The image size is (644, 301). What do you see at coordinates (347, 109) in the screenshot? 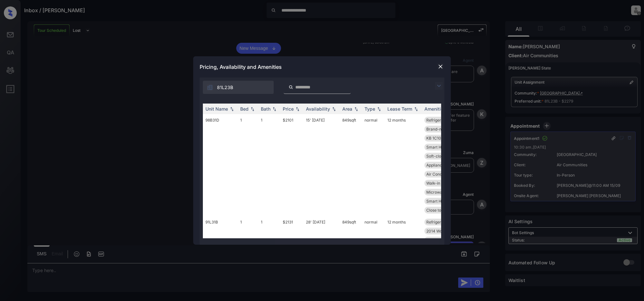
I see `div: Area` at bounding box center [347, 109].